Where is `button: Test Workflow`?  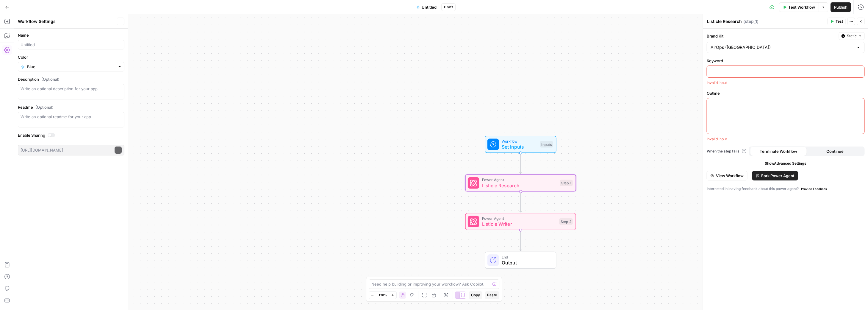
button: Test Workflow is located at coordinates (799, 7).